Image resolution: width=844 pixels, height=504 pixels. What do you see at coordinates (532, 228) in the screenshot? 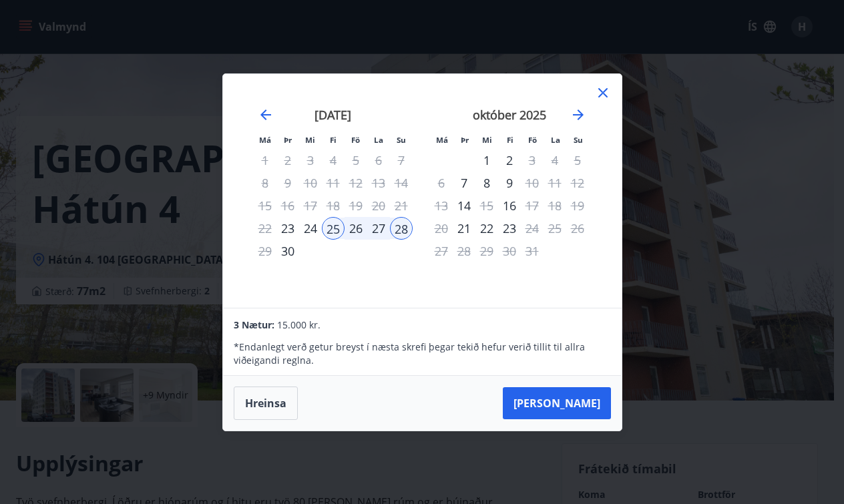
I see `td: Choose föstudagur, 24. október 2025 as your check-out date. It’s available.` at bounding box center [532, 228].